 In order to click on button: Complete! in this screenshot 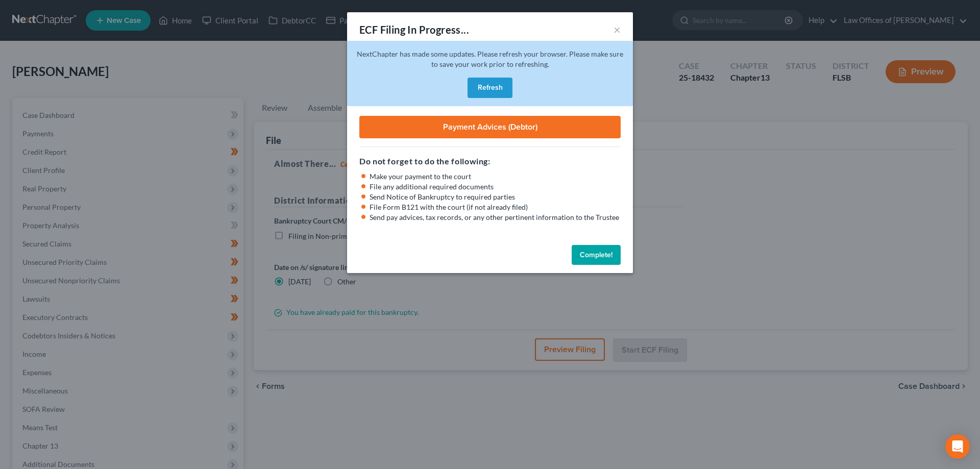, I will do `click(596, 255)`.